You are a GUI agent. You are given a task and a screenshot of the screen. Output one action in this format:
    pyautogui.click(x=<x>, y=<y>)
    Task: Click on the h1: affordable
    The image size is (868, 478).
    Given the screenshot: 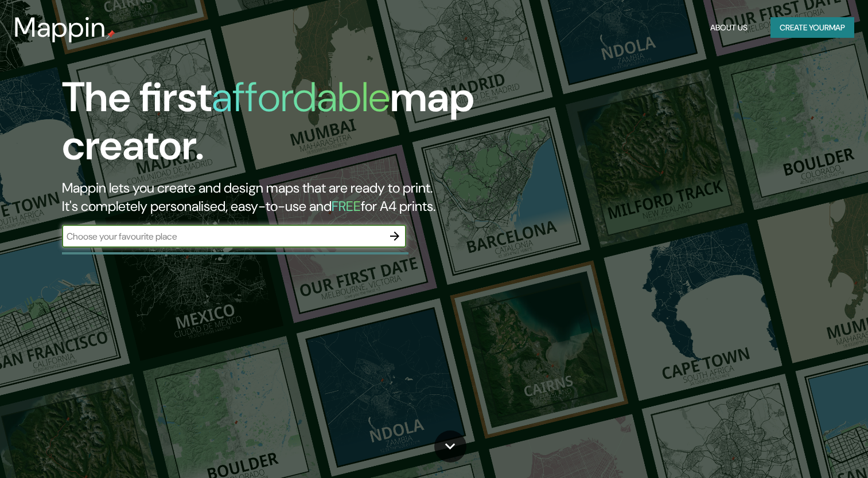 What is the action you would take?
    pyautogui.click(x=300, y=97)
    